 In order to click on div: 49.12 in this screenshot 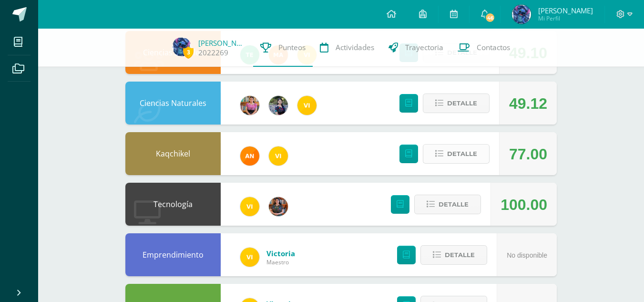, I will do `click(528, 103)`.